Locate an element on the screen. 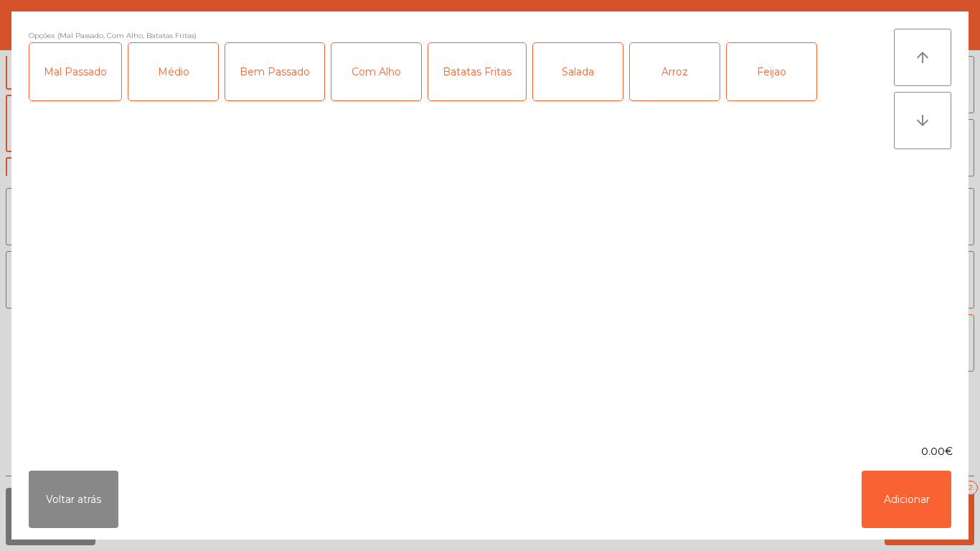 The width and height of the screenshot is (980, 551). button: arrow_upward is located at coordinates (923, 57).